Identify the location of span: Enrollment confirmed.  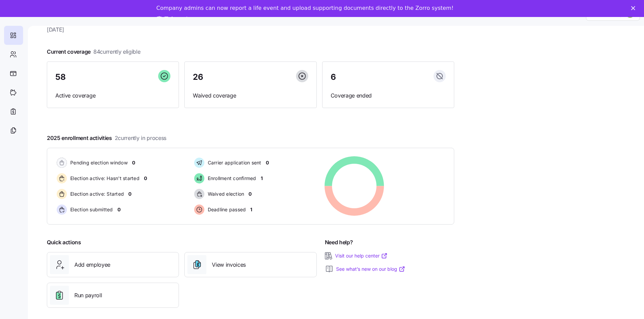
(231, 179).